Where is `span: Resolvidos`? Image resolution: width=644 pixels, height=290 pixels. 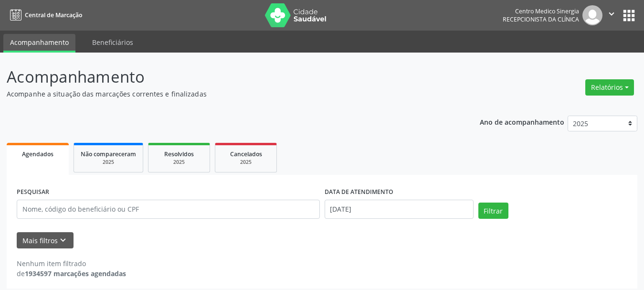
span: Resolvidos is located at coordinates (179, 154).